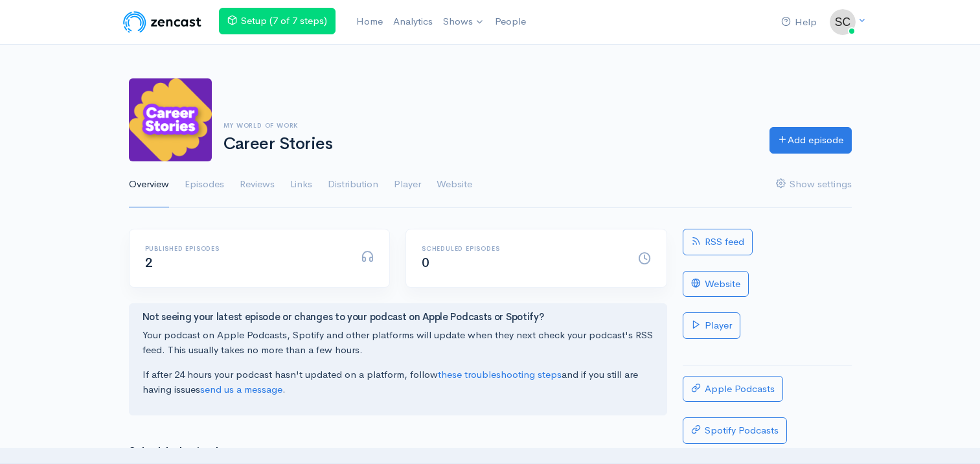 The height and width of the screenshot is (464, 980). Describe the element at coordinates (799, 22) in the screenshot. I see `a: Help` at that location.